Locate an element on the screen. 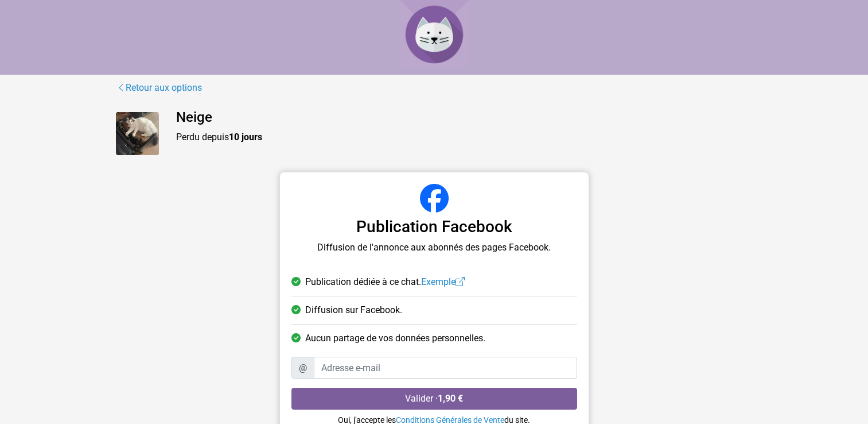 Image resolution: width=868 pixels, height=424 pixels. input: Adresse e-mail is located at coordinates (445, 368).